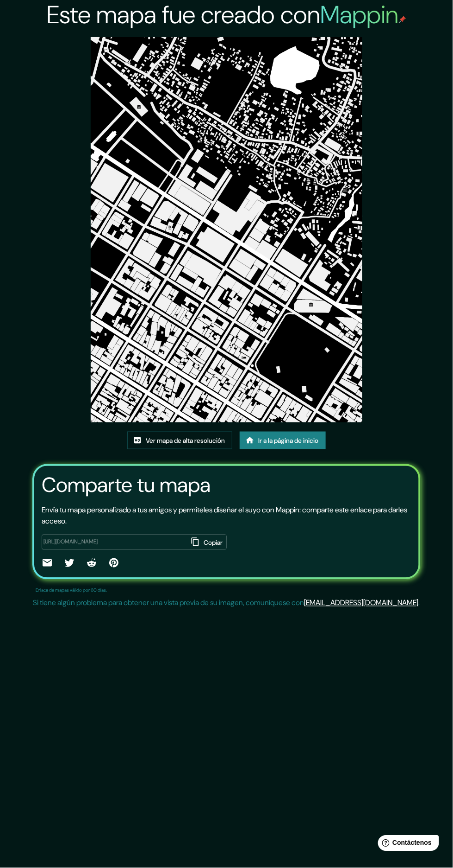  Describe the element at coordinates (186, 440) in the screenshot. I see `font: Ver mapa de alta resolución` at that location.